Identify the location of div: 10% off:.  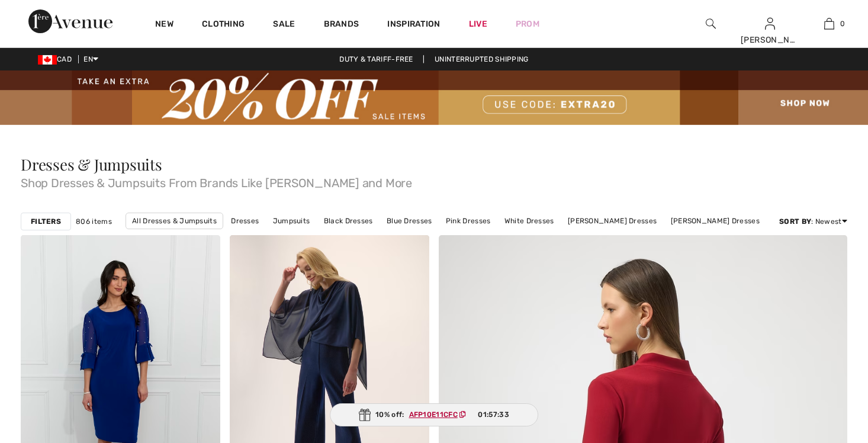
(434, 414).